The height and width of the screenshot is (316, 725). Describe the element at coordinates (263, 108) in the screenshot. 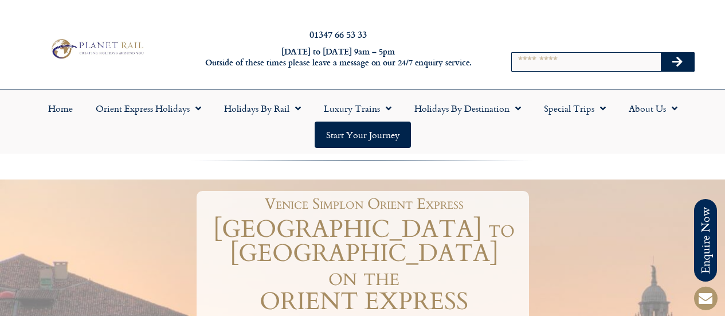

I see `a: Holidays by Rail` at that location.